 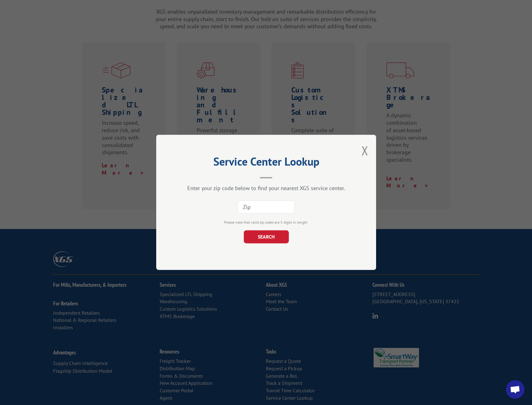 I want to click on div: Enter your zip code below to find your nearest XGS service center., so click(x=266, y=188).